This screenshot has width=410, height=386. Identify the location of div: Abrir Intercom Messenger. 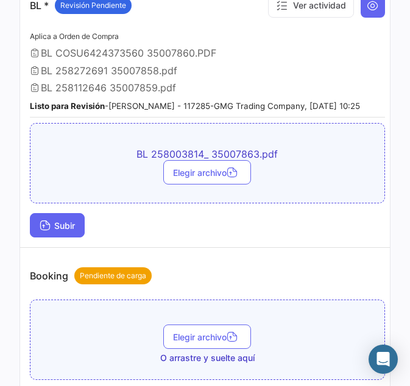
(383, 359).